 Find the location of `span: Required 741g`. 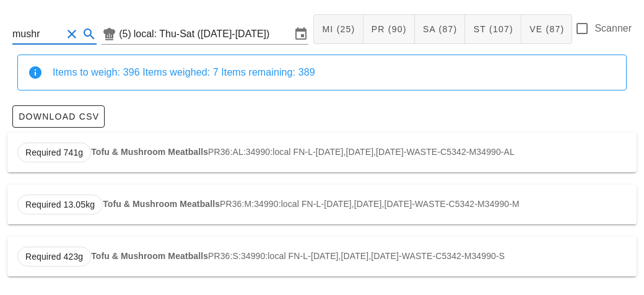

span: Required 741g is located at coordinates (54, 152).